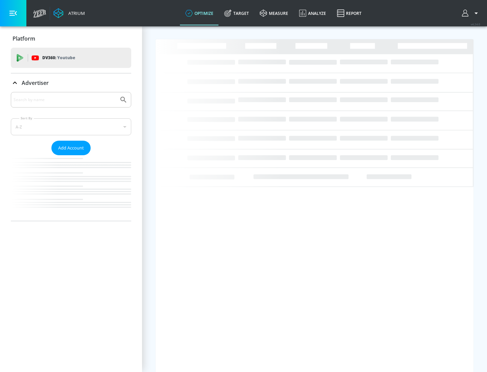 This screenshot has width=487, height=372. What do you see at coordinates (65, 100) in the screenshot?
I see `input: Search by name` at bounding box center [65, 100].